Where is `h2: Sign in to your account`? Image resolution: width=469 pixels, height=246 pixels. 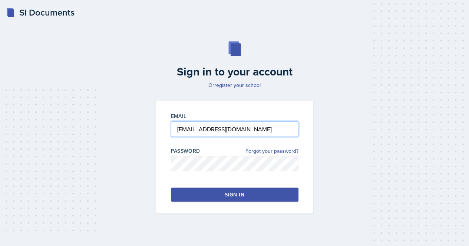 h2: Sign in to your account is located at coordinates (234, 72).